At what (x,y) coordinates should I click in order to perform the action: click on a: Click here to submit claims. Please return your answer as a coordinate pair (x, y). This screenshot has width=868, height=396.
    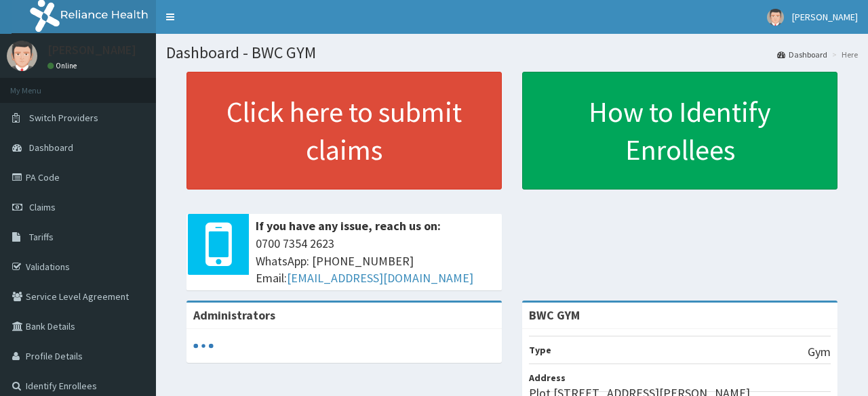
    Looking at the image, I should click on (344, 131).